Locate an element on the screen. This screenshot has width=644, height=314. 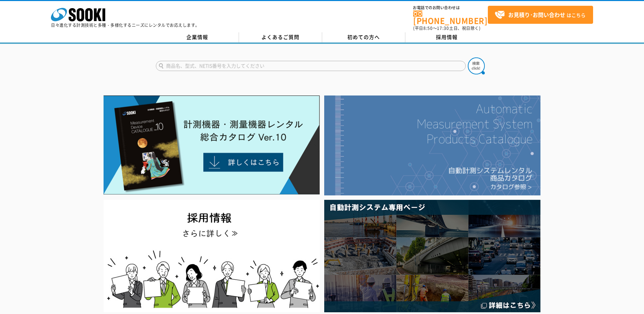
strong: お見積り･お問い合わせ is located at coordinates (537, 15).